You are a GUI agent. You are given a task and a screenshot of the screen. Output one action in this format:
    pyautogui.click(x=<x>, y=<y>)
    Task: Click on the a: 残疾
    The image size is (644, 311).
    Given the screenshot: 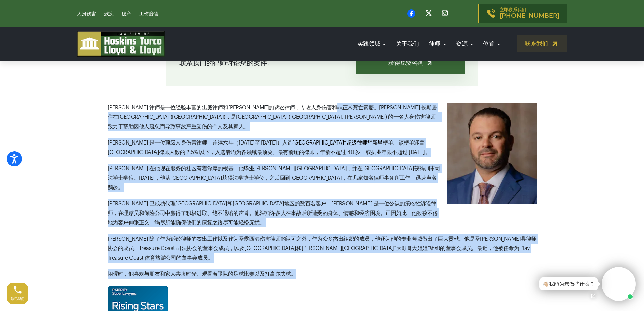 What is the action you would take?
    pyautogui.click(x=109, y=14)
    